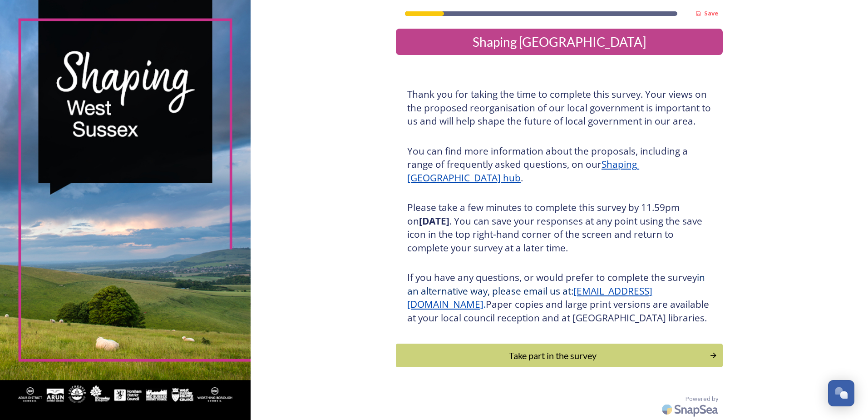 The image size is (868, 420). What do you see at coordinates (711, 13) in the screenshot?
I see `strong: Save` at bounding box center [711, 13].